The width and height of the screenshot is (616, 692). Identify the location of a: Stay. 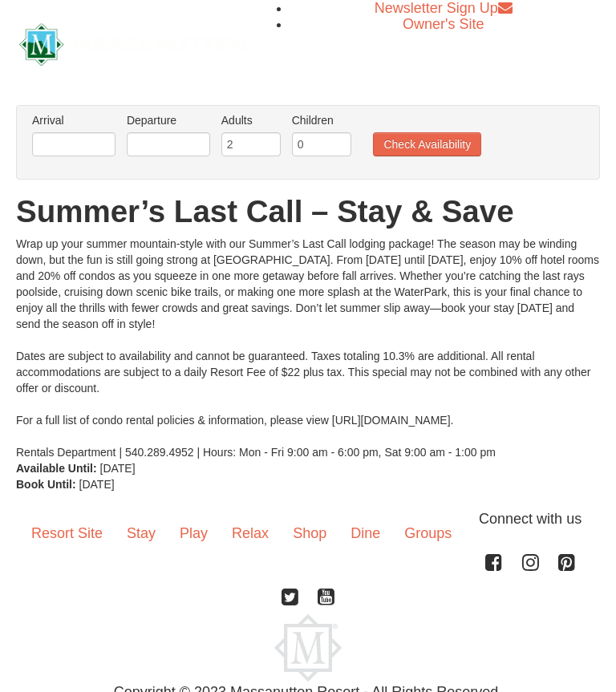
(141, 534).